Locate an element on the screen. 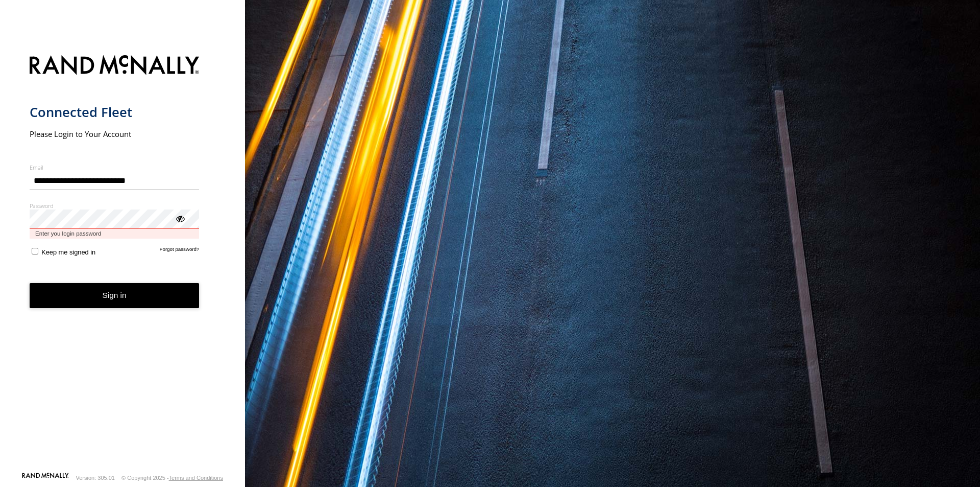 This screenshot has height=487, width=980. span: Enter you login password is located at coordinates (114, 233).